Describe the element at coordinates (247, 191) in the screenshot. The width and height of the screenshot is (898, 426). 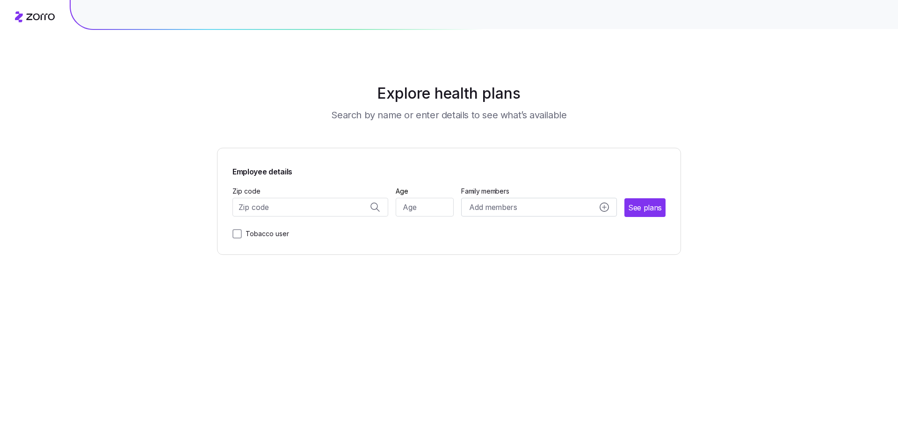
I see `label: Zip code` at that location.